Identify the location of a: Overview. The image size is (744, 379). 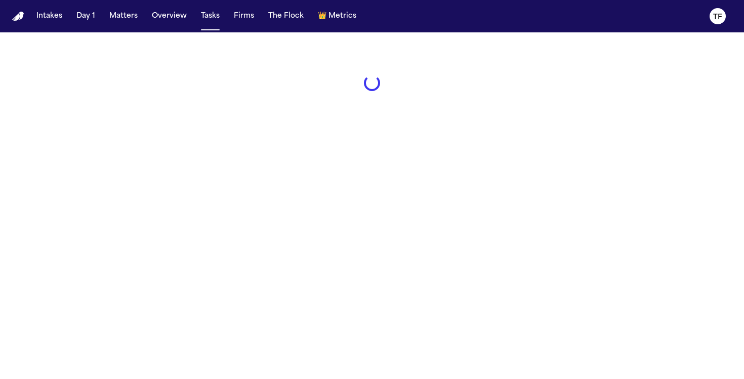
(169, 16).